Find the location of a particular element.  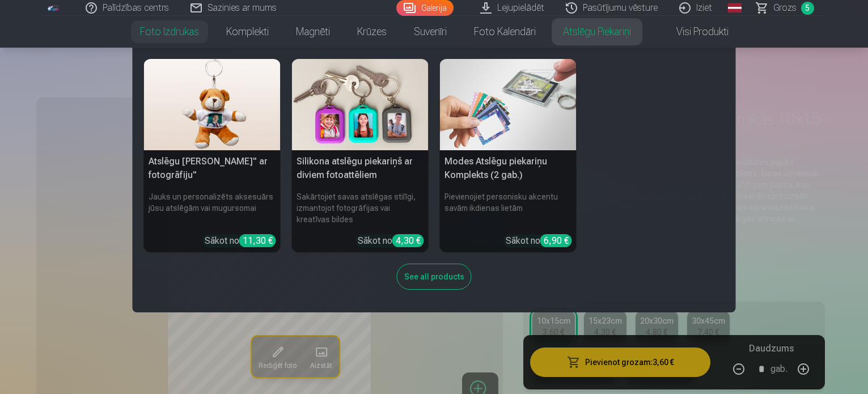

div: 11,30 € is located at coordinates (257, 241).